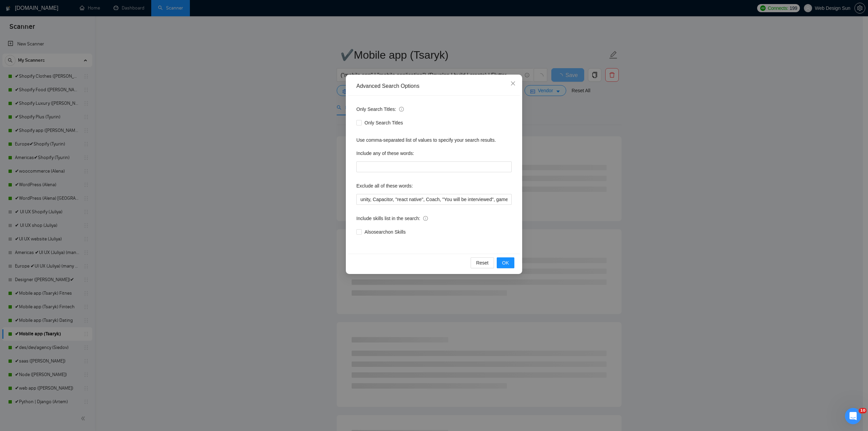 The width and height of the screenshot is (868, 431). Describe the element at coordinates (380, 109) in the screenshot. I see `span: Only Search Titles:` at that location.